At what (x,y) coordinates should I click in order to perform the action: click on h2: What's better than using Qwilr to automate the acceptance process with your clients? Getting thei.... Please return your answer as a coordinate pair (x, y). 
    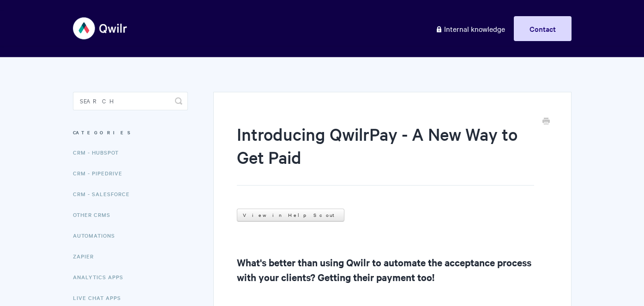
    Looking at the image, I should click on (392, 270).